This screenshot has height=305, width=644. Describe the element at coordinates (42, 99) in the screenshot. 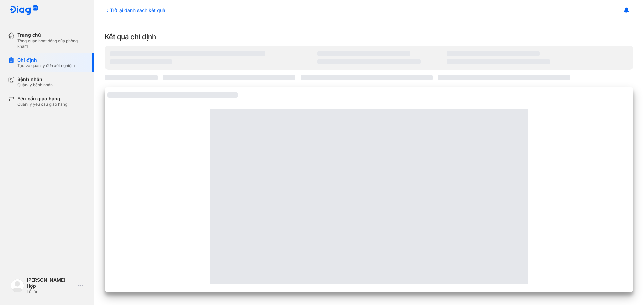

I see `div: Yêu cầu giao hàng` at that location.